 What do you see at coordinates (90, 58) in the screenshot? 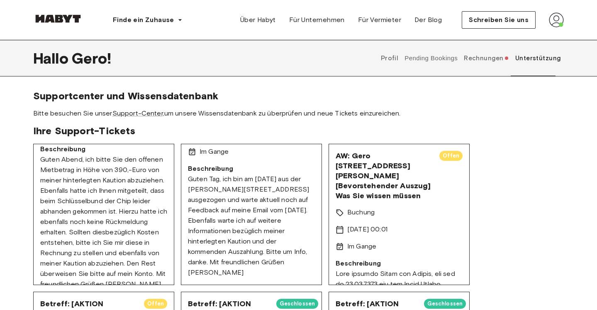
I see `font: Gero` at bounding box center [90, 58].